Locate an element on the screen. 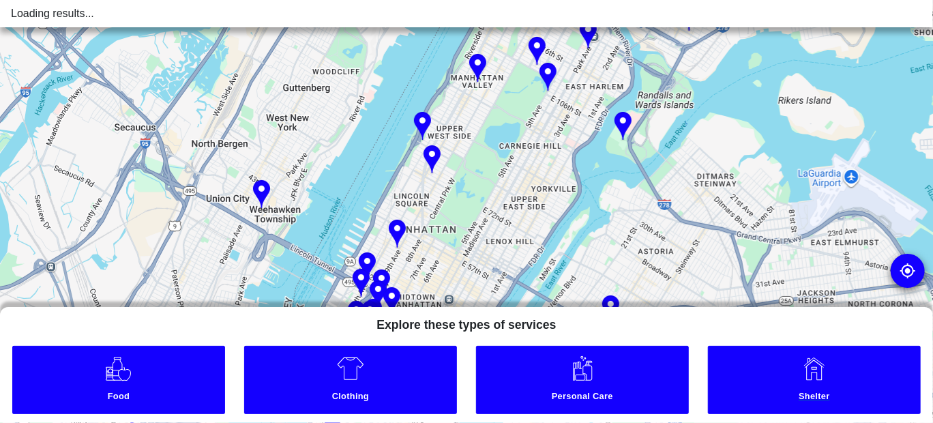 Image resolution: width=933 pixels, height=423 pixels. small: Personal Care is located at coordinates (582, 398).